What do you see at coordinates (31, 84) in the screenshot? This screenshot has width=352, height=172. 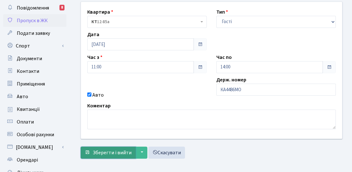 I see `span: Приміщення` at bounding box center [31, 84].